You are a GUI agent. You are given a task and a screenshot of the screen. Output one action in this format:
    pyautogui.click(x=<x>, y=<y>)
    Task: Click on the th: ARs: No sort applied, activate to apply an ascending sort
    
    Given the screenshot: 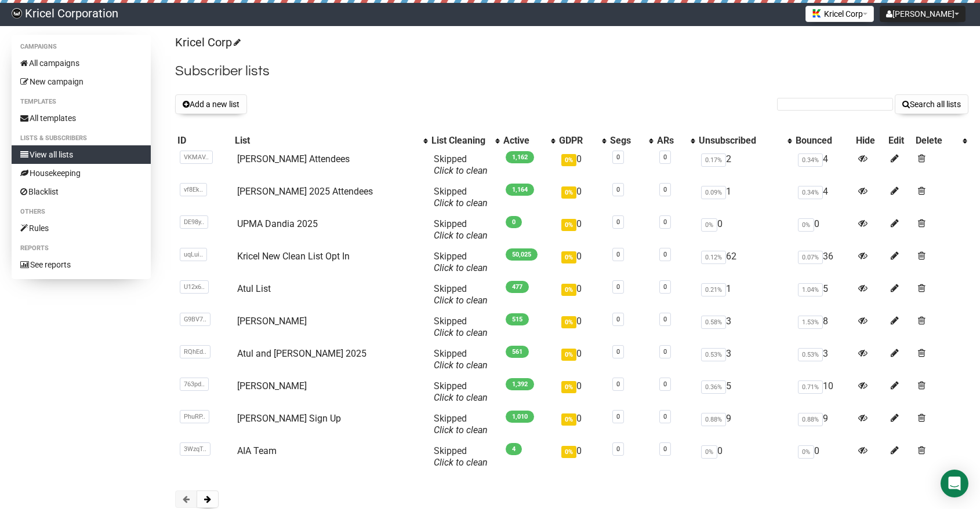 What is the action you would take?
    pyautogui.click(x=675, y=141)
    